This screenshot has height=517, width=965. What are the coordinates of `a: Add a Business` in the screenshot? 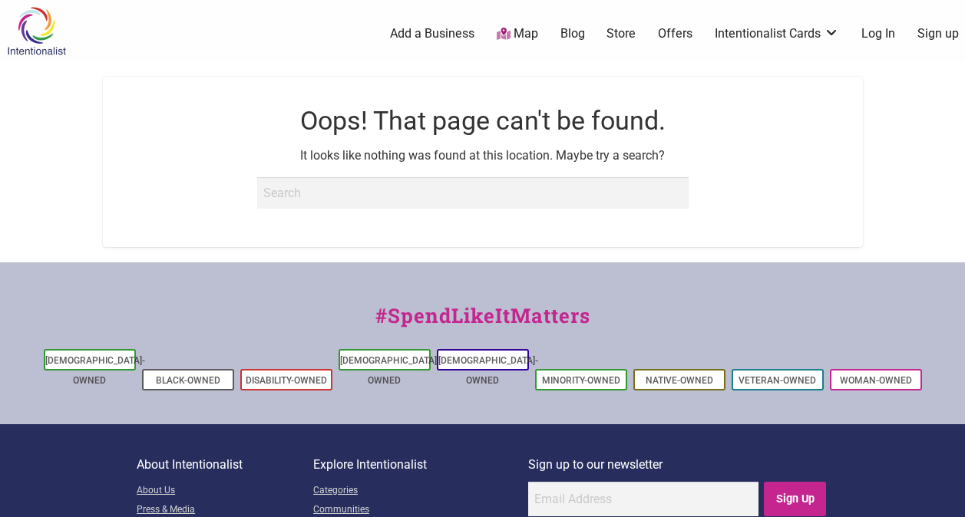 It's located at (432, 34).